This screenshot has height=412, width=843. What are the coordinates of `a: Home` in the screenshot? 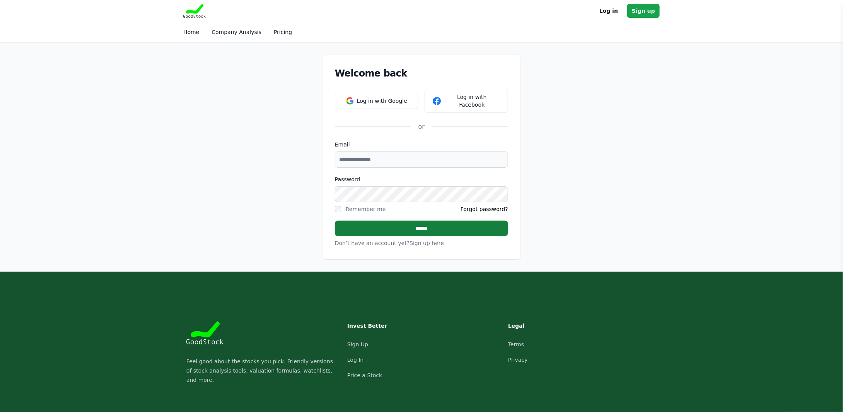 It's located at (191, 32).